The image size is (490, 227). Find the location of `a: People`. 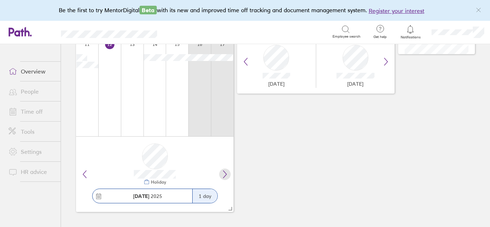

a: People is located at coordinates (32, 91).